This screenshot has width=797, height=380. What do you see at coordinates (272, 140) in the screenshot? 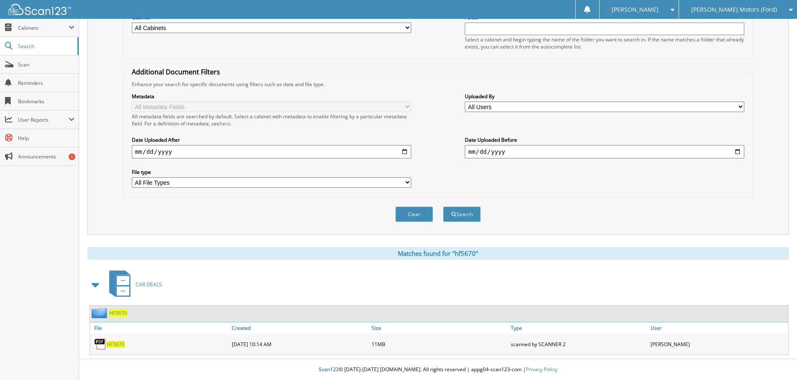
I see `label: Date Uploaded After` at bounding box center [272, 140].